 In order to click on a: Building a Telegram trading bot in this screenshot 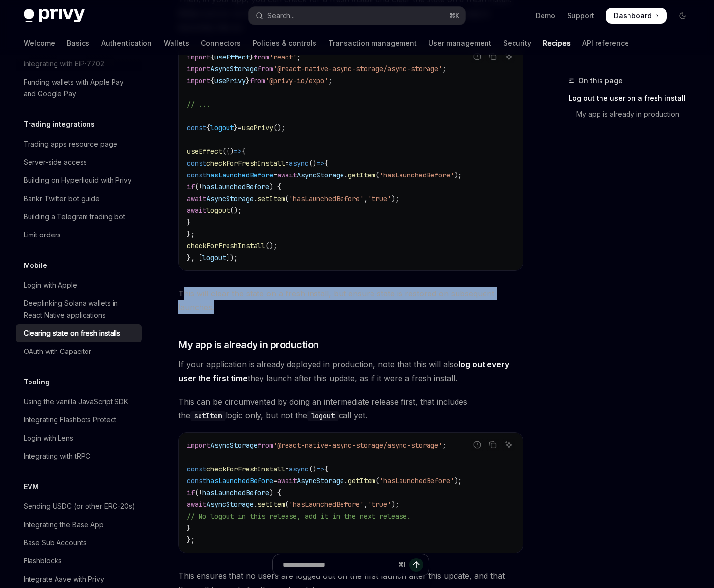, I will do `click(79, 217)`.